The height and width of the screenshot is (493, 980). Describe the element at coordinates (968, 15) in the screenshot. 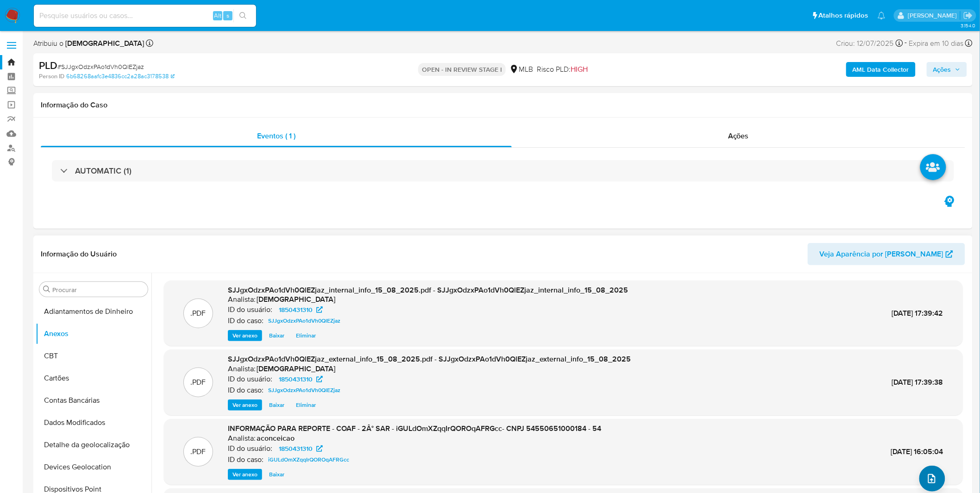

I see `a: Sair` at that location.